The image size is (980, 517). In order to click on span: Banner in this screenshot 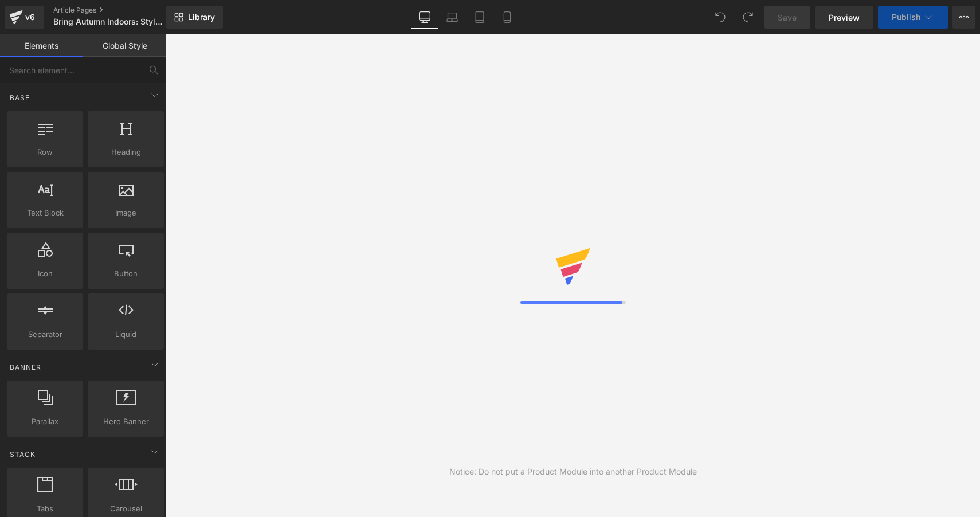, I will do `click(25, 367)`.